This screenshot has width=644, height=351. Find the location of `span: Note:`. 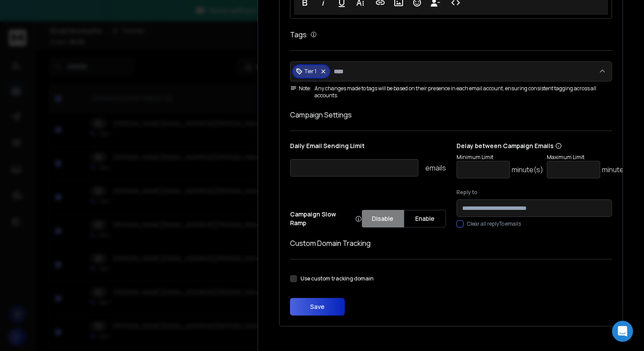

span: Note: is located at coordinates (300, 89).